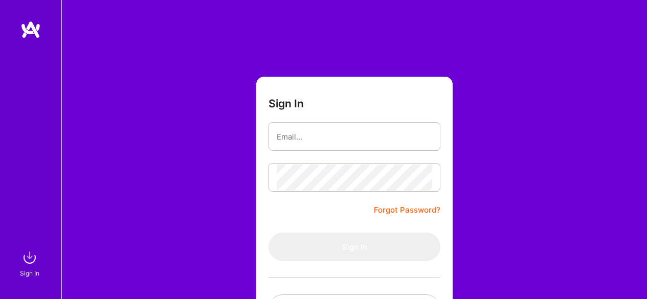 The image size is (647, 299). Describe the element at coordinates (30, 258) in the screenshot. I see `img: sign in` at that location.